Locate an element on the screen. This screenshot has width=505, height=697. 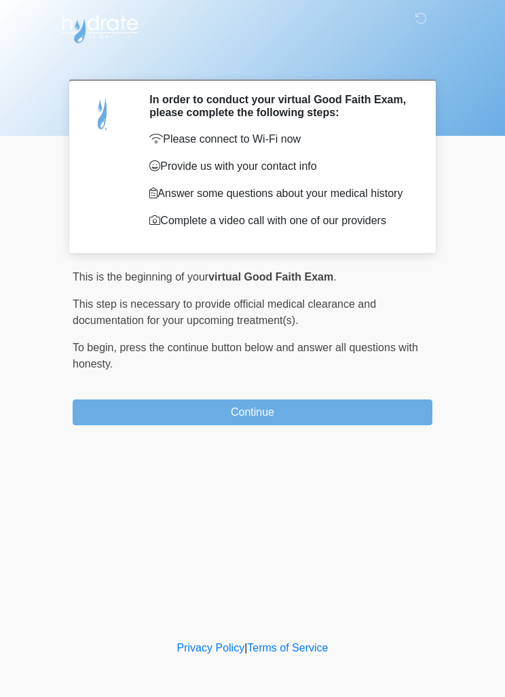
p: Answer some questions about your medical history is located at coordinates (281, 194).